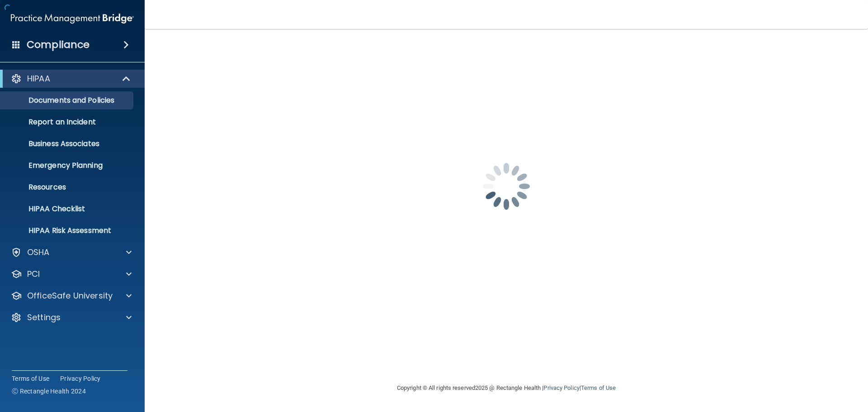 The width and height of the screenshot is (868, 412). Describe the element at coordinates (44, 318) in the screenshot. I see `p: Settings` at that location.